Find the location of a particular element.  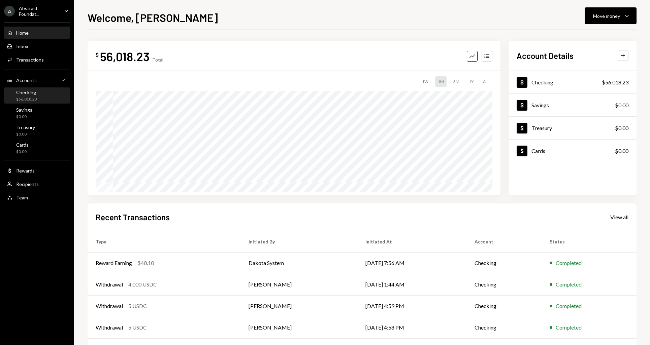

div: Inbox is located at coordinates (22, 46).